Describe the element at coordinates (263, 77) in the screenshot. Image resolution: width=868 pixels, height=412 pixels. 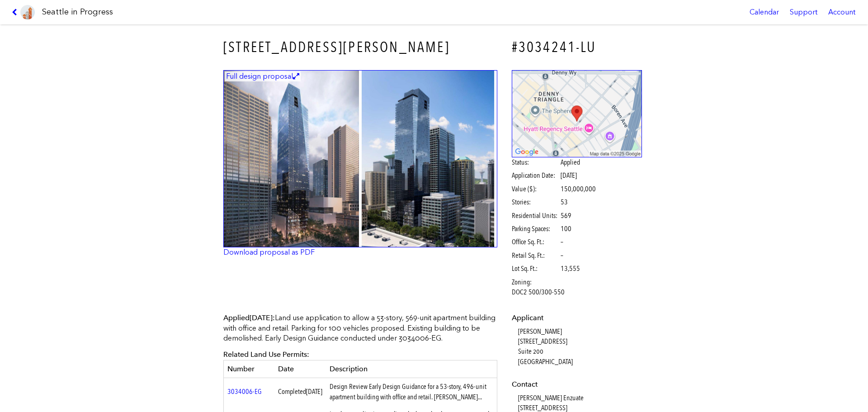
I see `figcaption: Full design proposal` at that location.